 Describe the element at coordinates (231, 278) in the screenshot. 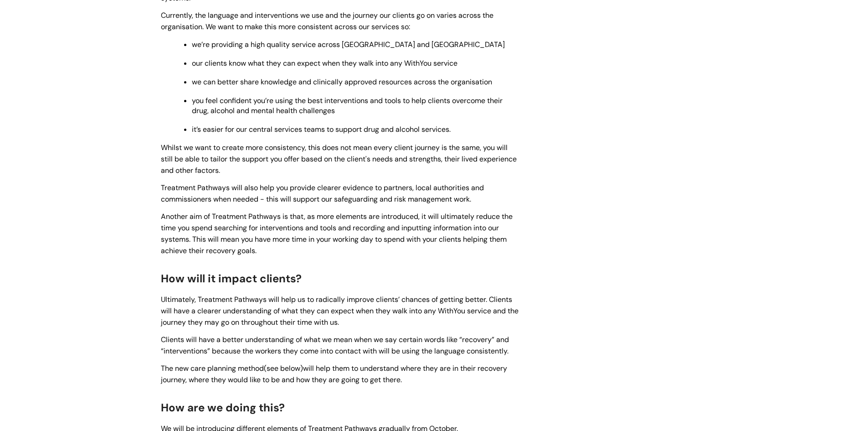

I see `span: How will it impact clients?` at that location.